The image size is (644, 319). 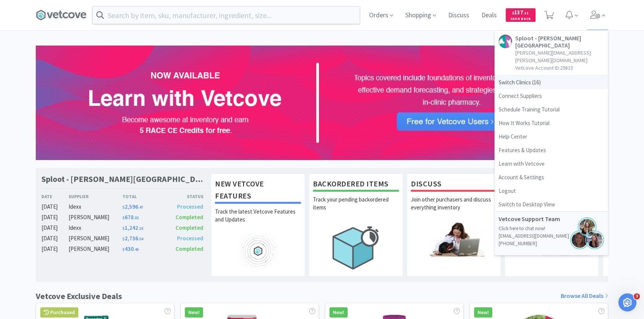 I want to click on h1: New Vetcove Features, so click(x=258, y=191).